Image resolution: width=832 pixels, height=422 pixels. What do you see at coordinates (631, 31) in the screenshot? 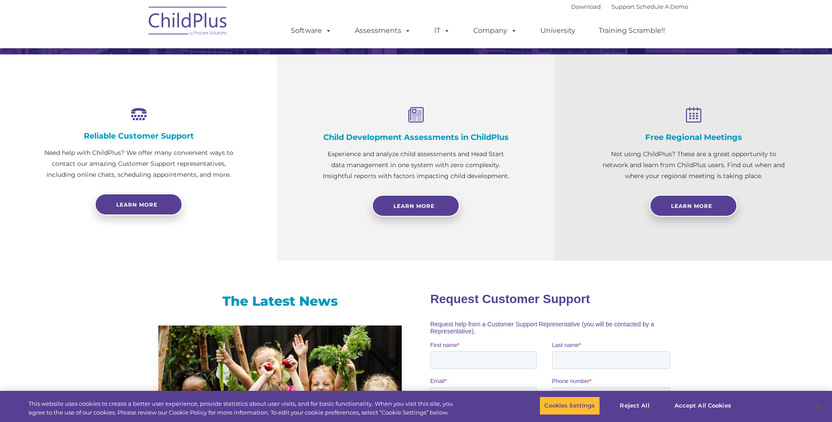
I see `a: Training Scramble!!` at bounding box center [631, 31].